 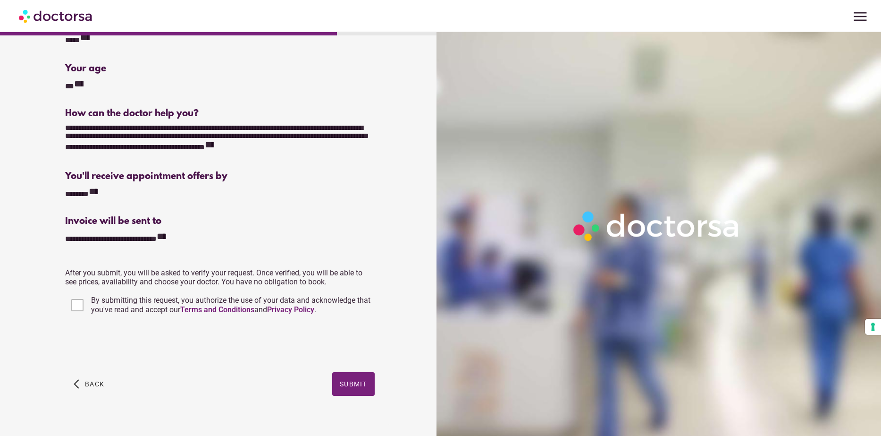 What do you see at coordinates (291, 309) in the screenshot?
I see `a: Privacy Policy` at bounding box center [291, 309].